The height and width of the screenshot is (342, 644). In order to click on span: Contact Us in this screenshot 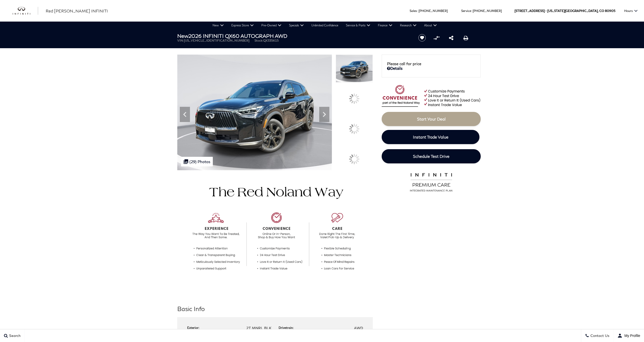, I will do `click(599, 336)`.